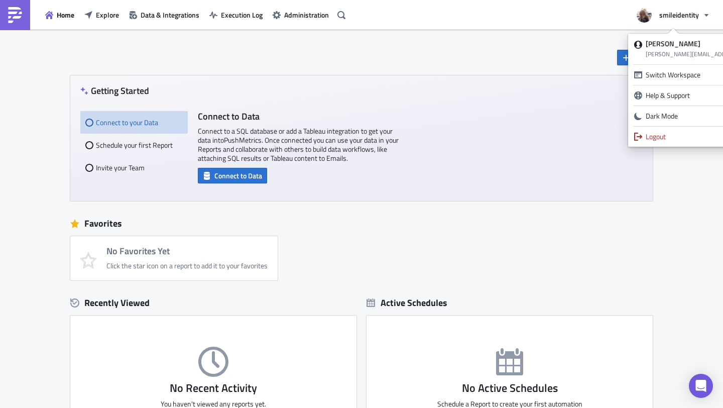  What do you see at coordinates (301, 15) in the screenshot?
I see `a: Administration` at bounding box center [301, 15].